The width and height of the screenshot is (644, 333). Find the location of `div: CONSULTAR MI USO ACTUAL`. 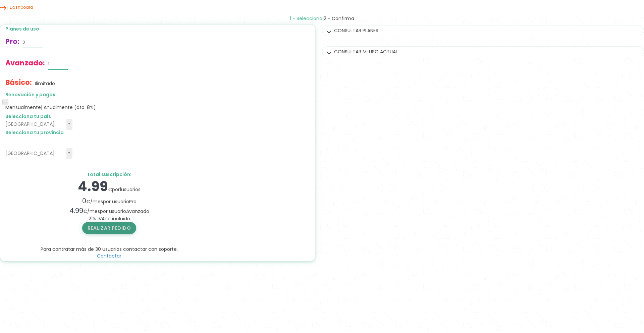

div: CONSULTAR MI USO ACTUAL is located at coordinates (483, 52).